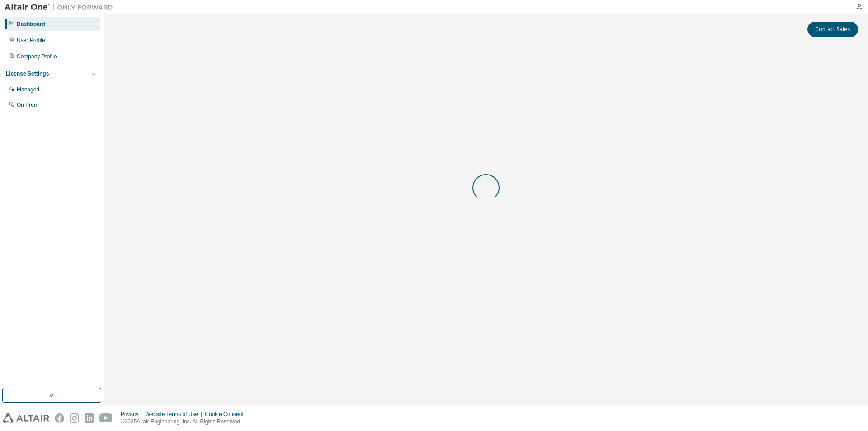 The image size is (868, 431). What do you see at coordinates (106, 418) in the screenshot?
I see `img: youtube.svg` at bounding box center [106, 418].